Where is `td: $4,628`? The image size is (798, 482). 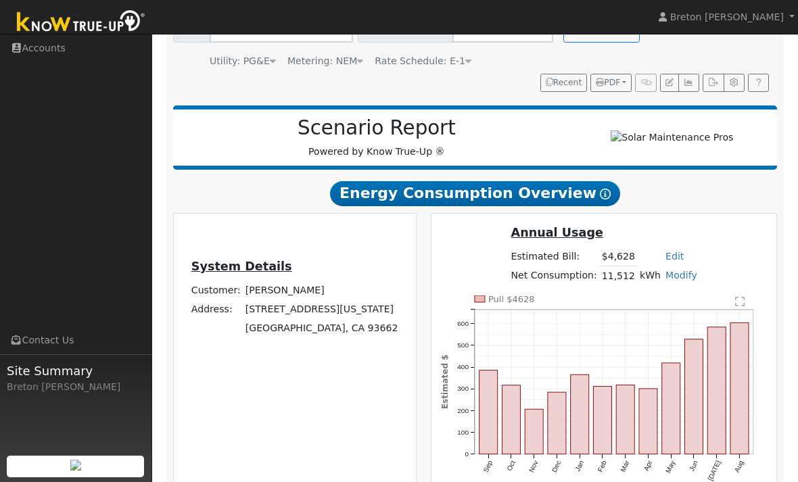
td: $4,628 is located at coordinates (618, 256).